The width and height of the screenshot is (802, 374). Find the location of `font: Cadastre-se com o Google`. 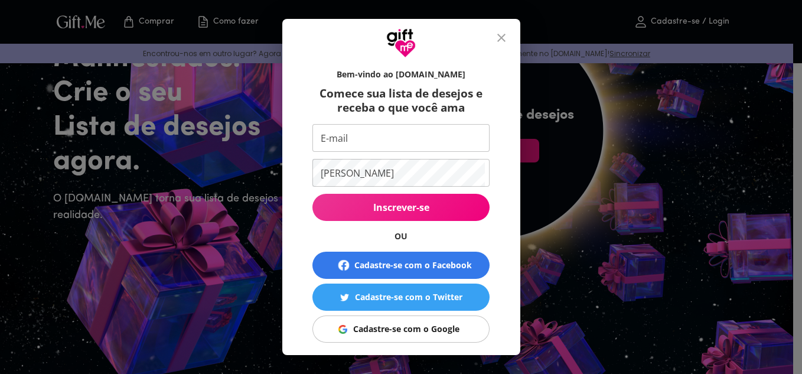

font: Cadastre-se com o Google is located at coordinates (406, 328).